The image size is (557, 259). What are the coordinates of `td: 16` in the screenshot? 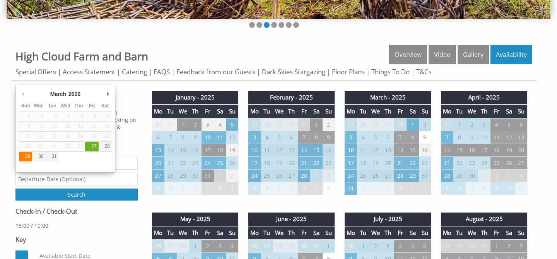 It's located at (425, 150).